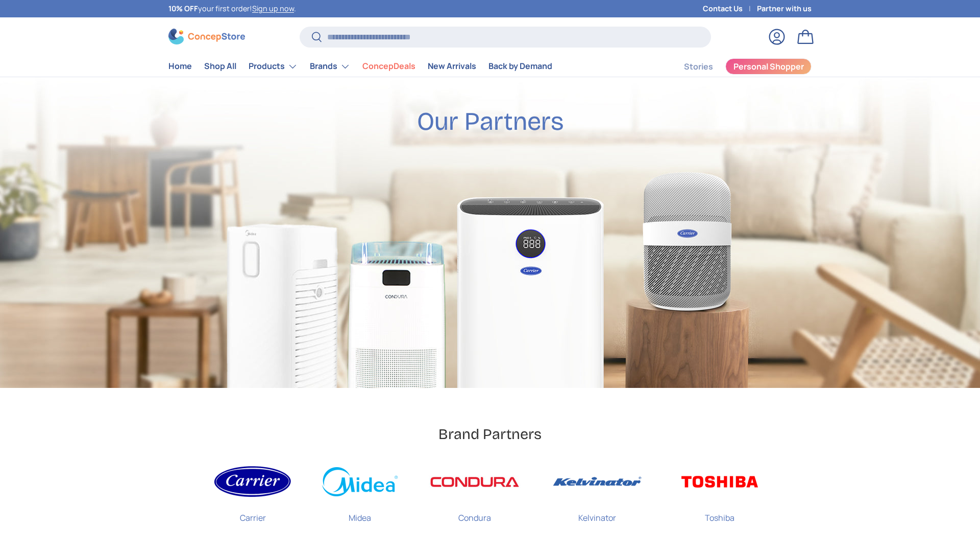  I want to click on a: Sign up now, so click(274, 8).